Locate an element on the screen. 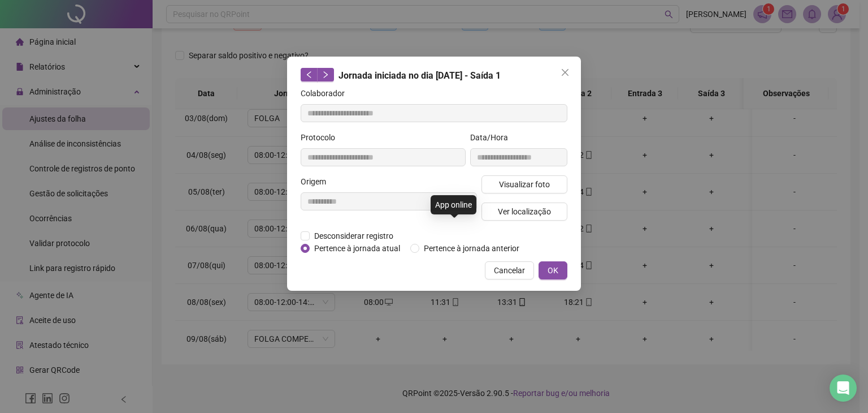 Image resolution: width=868 pixels, height=413 pixels. span: Pertence à jornada atual is located at coordinates (357, 248).